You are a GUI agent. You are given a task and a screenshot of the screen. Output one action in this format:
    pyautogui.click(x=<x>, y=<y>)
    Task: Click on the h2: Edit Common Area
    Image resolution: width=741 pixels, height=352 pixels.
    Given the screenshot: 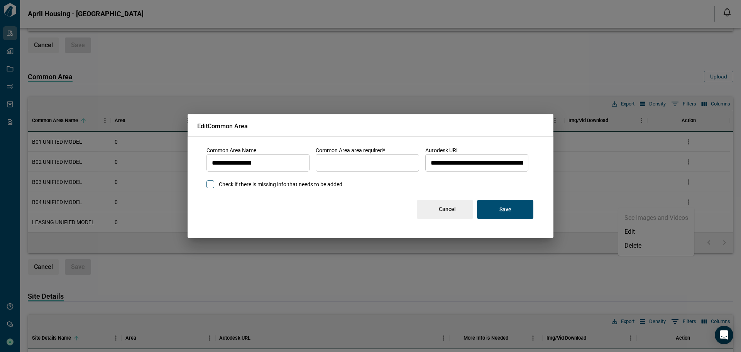 What is the action you would take?
    pyautogui.click(x=370, y=125)
    